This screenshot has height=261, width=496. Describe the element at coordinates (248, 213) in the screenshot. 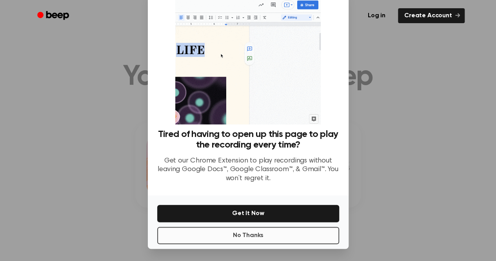

I see `button: Get It Now` at that location.